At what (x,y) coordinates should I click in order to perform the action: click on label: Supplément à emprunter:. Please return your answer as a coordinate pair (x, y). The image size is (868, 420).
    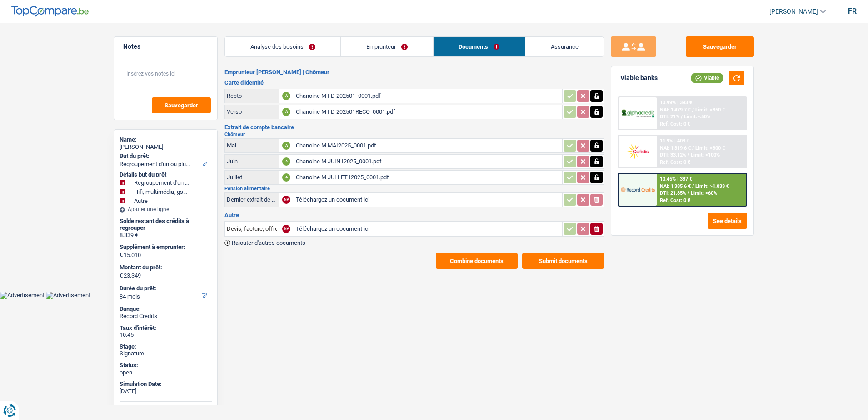
    Looking at the image, I should click on (165, 247).